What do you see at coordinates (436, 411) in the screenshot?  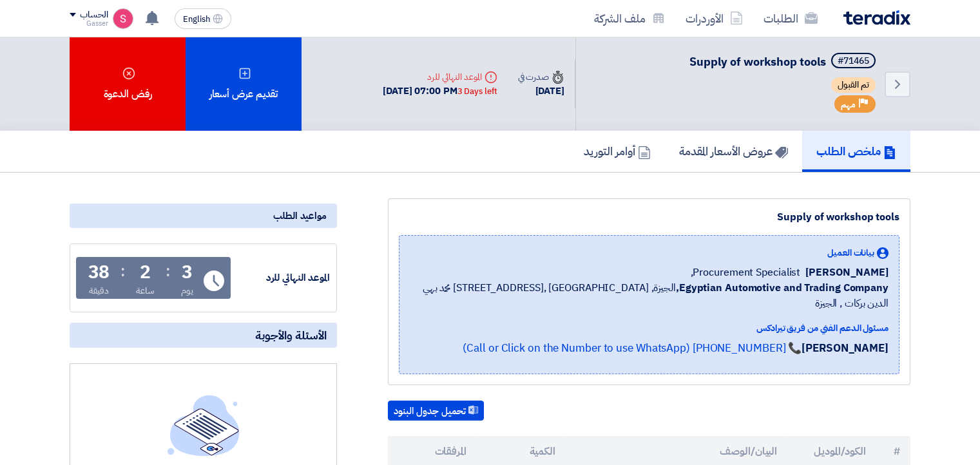 I see `button: تحميل جدول البنود` at bounding box center [436, 411].